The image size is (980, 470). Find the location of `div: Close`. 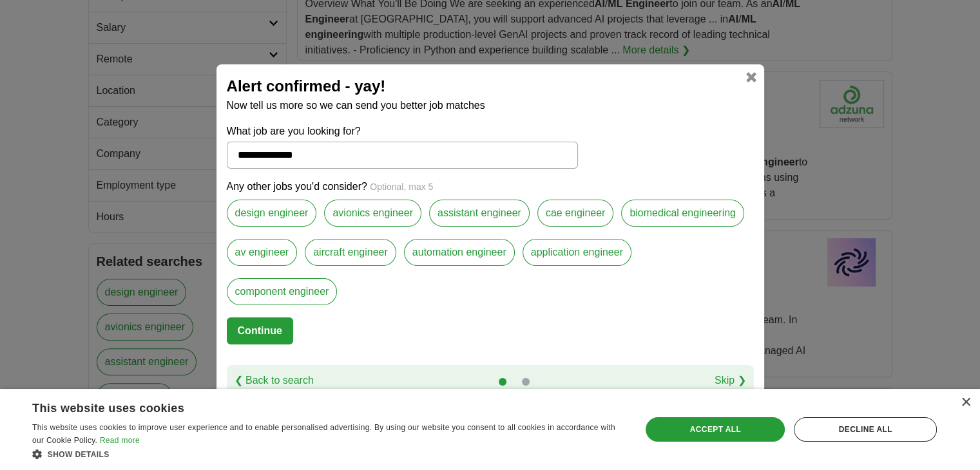

div: Close is located at coordinates (965, 403).